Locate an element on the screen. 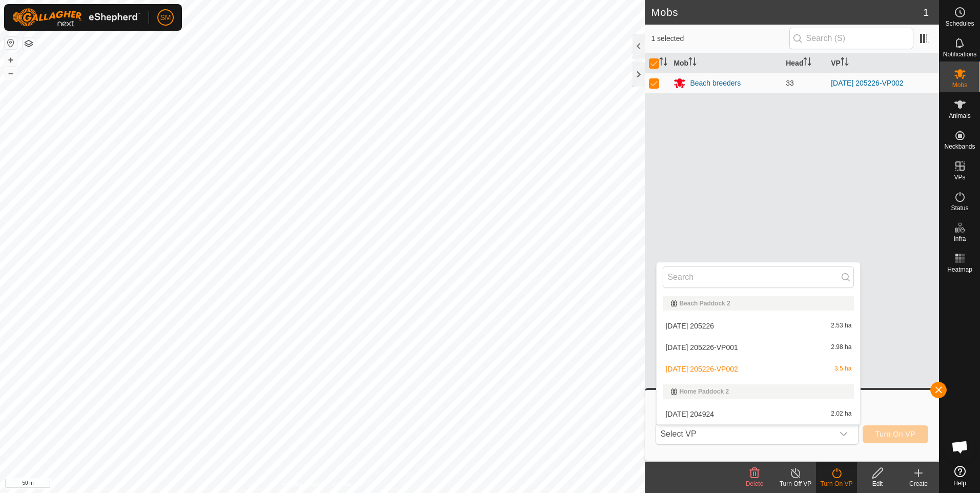  span: SM is located at coordinates (166, 17).